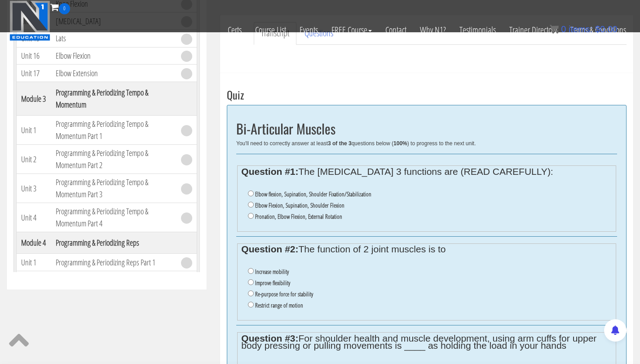 Image resolution: width=640 pixels, height=364 pixels. Describe the element at coordinates (34, 243) in the screenshot. I see `th: Module 4` at that location.